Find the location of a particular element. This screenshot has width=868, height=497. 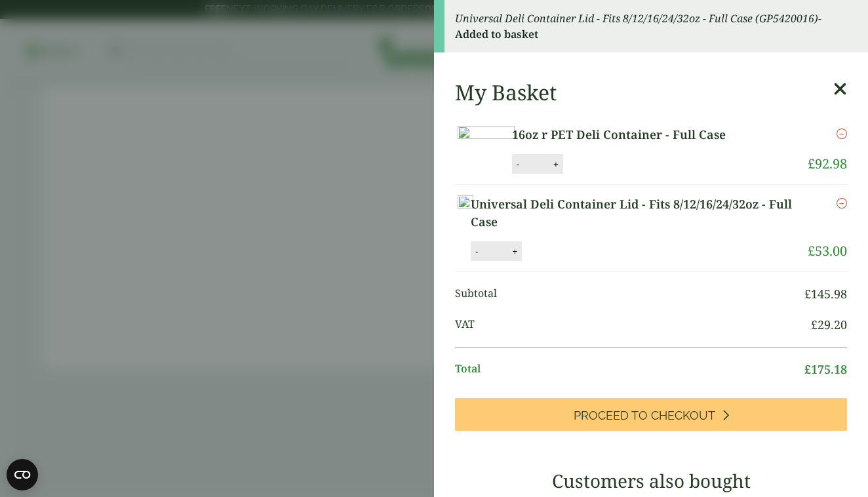

button: Open CMP widget is located at coordinates (22, 475).